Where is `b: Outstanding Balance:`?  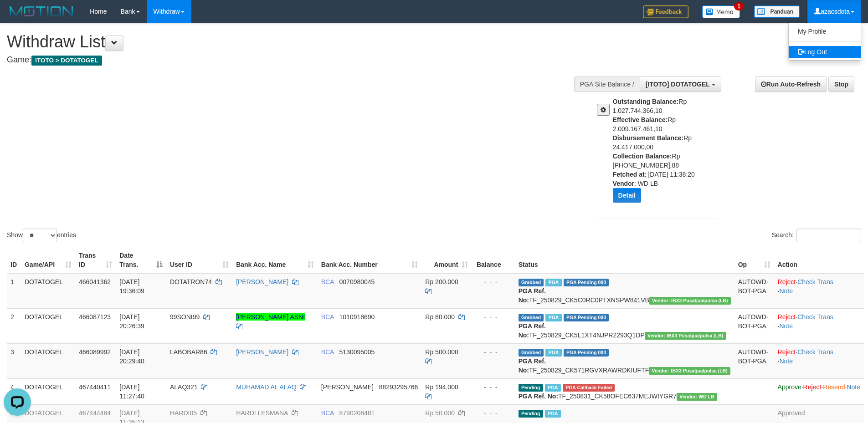 b: Outstanding Balance: is located at coordinates (646, 101).